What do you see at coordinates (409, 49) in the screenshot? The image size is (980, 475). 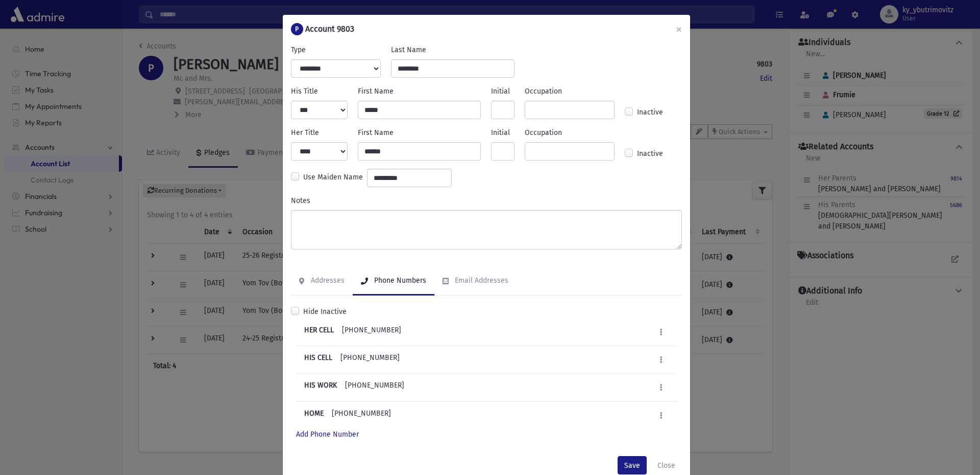 I see `label: Last Name` at bounding box center [409, 49].